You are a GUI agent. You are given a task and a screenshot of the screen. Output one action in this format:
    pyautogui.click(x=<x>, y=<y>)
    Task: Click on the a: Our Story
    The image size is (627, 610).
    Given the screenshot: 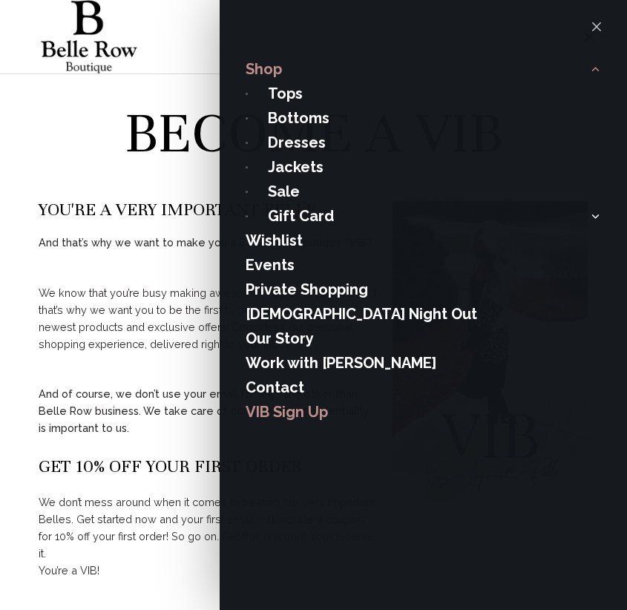 What is the action you would take?
    pyautogui.click(x=423, y=338)
    